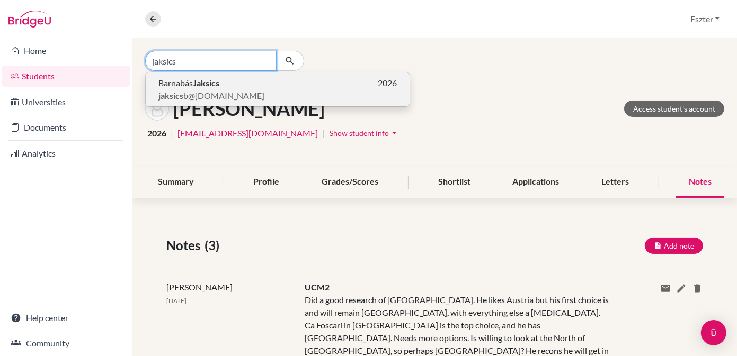  I want to click on div: Grades/Scores, so click(350, 182).